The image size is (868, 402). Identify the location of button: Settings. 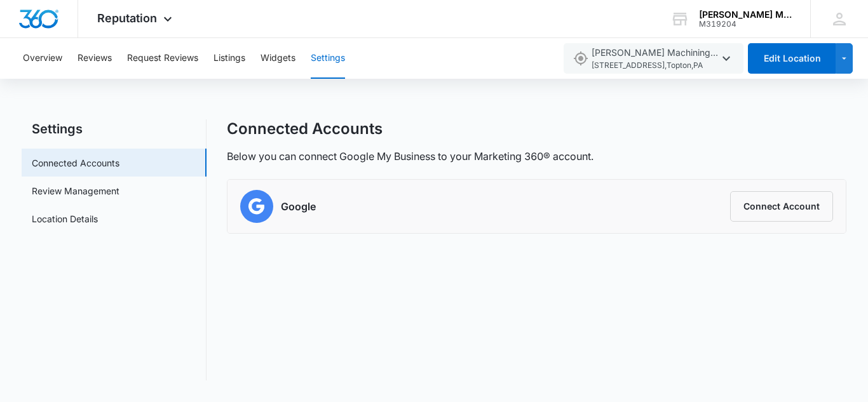
(328, 59).